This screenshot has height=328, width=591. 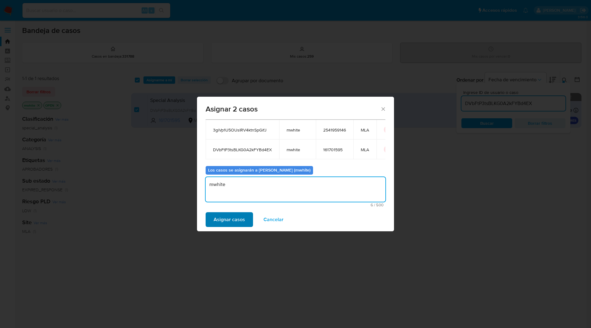 I want to click on span: Asignar casos, so click(x=229, y=219).